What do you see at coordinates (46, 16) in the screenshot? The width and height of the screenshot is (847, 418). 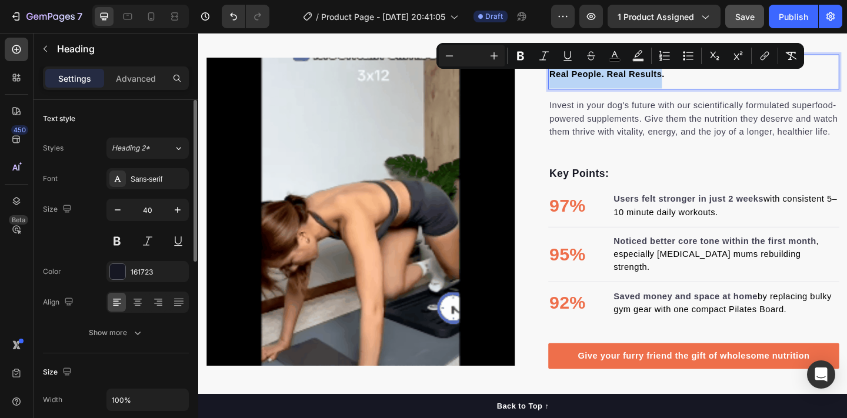 I see `button: 7` at bounding box center [46, 16].